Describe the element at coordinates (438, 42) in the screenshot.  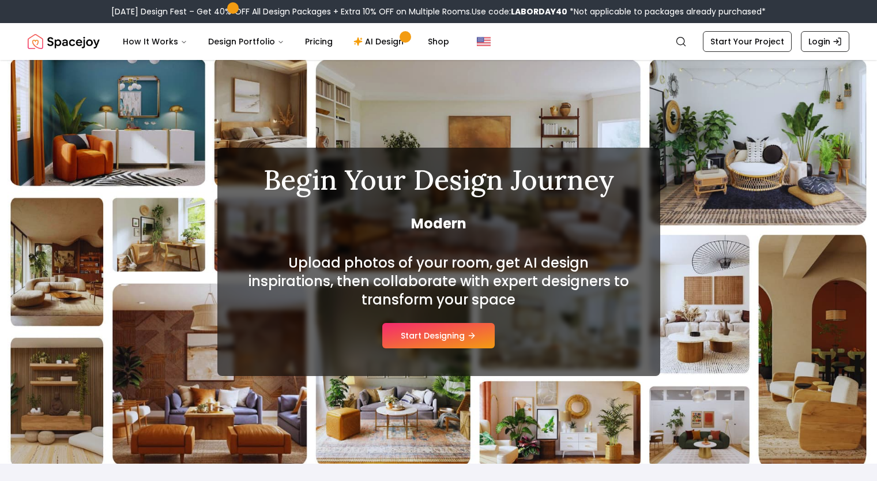
I see `a: Shop` at that location.